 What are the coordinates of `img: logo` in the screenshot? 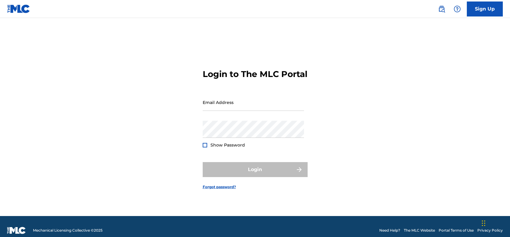 It's located at (17, 231).